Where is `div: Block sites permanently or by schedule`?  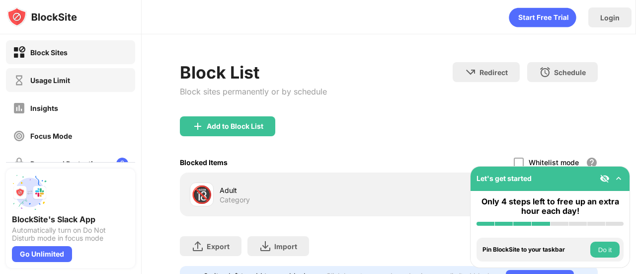 div: Block sites permanently or by schedule is located at coordinates (253, 91).